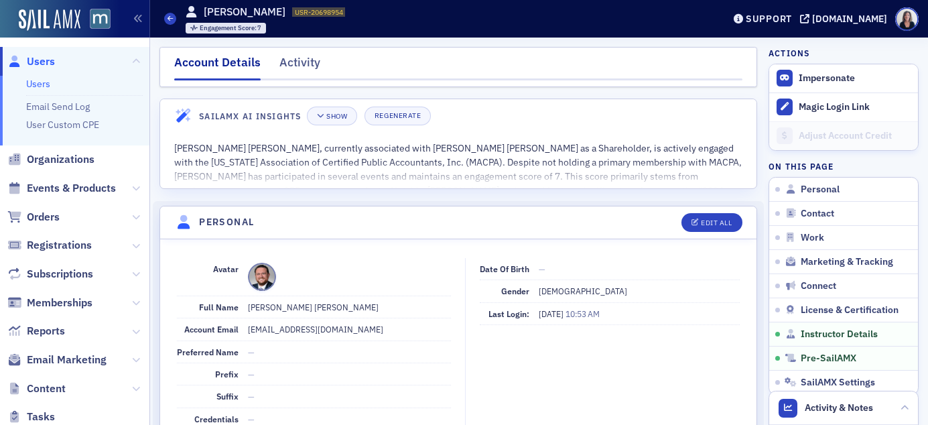 This screenshot has width=928, height=425. I want to click on div: Account Details, so click(217, 67).